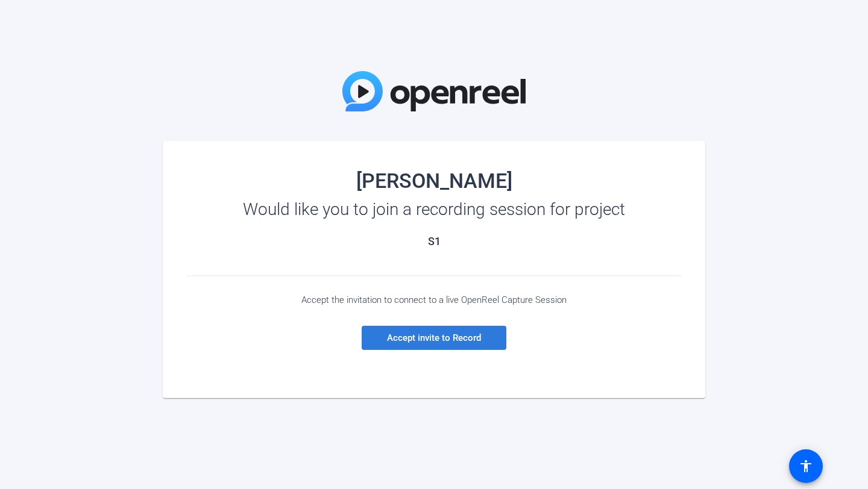 The image size is (868, 489). I want to click on span: Accept invite to Record, so click(434, 338).